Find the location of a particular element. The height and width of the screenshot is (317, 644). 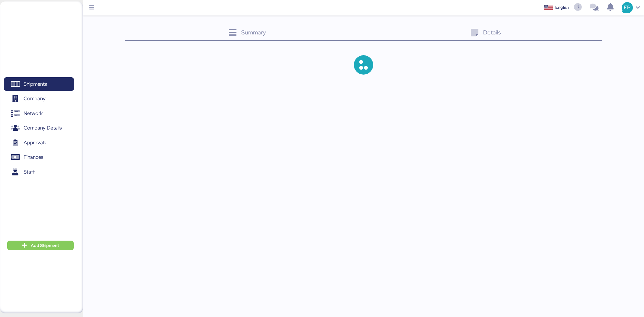

div: English is located at coordinates (562, 7).